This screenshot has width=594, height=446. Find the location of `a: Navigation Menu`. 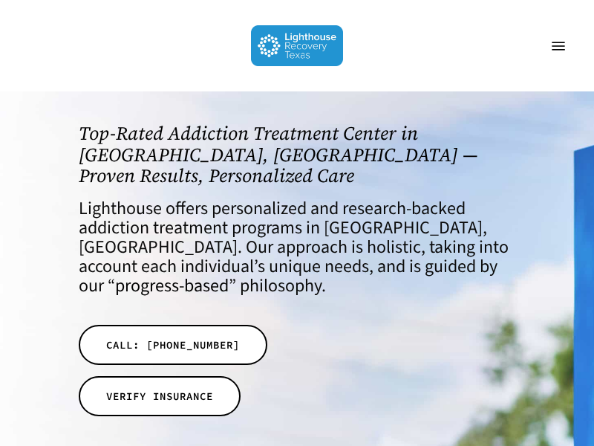

a: Navigation Menu is located at coordinates (559, 46).